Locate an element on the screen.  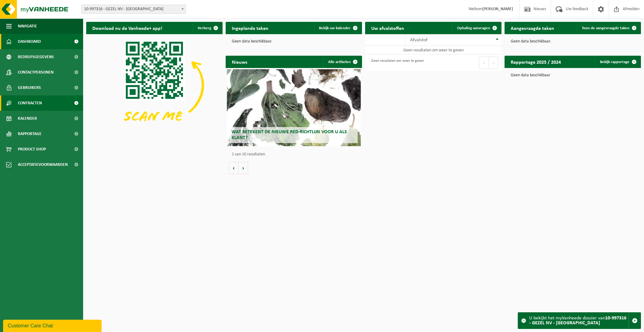
button: Previous is located at coordinates (484, 63).